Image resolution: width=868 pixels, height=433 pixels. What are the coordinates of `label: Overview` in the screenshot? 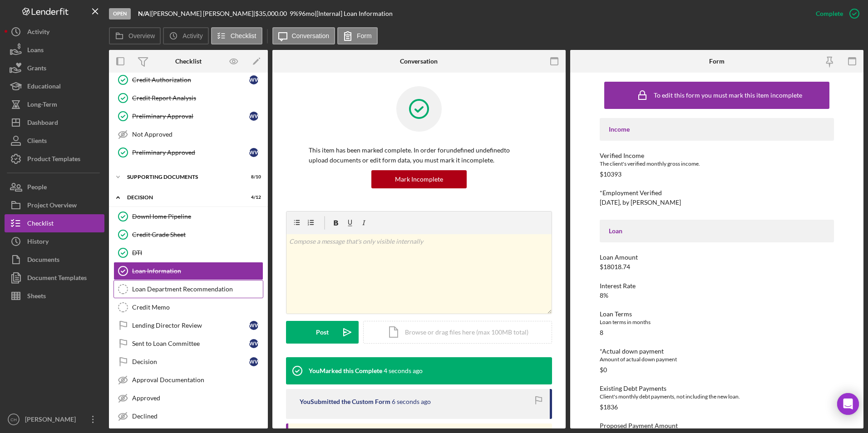 It's located at (142, 36).